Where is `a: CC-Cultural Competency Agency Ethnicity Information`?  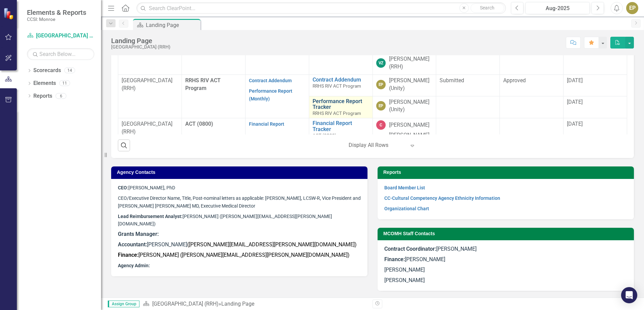
a: CC-Cultural Competency Agency Ethnicity Information is located at coordinates (442, 198).